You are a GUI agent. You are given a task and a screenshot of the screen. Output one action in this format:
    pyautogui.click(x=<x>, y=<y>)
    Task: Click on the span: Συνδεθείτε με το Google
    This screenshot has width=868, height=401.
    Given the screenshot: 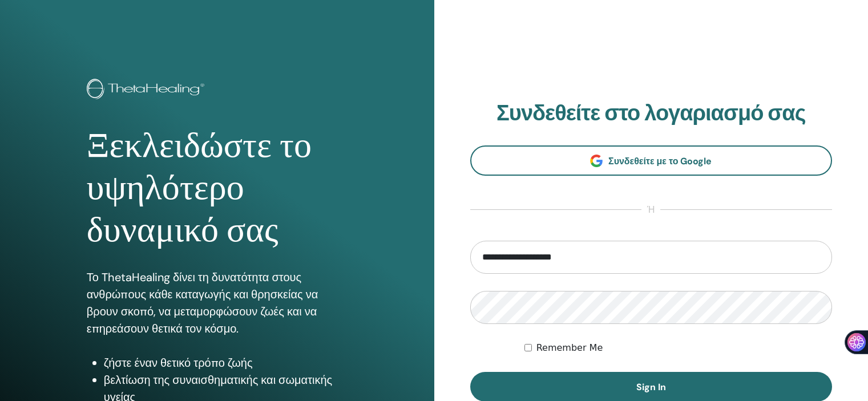 What is the action you would take?
    pyautogui.click(x=659, y=161)
    